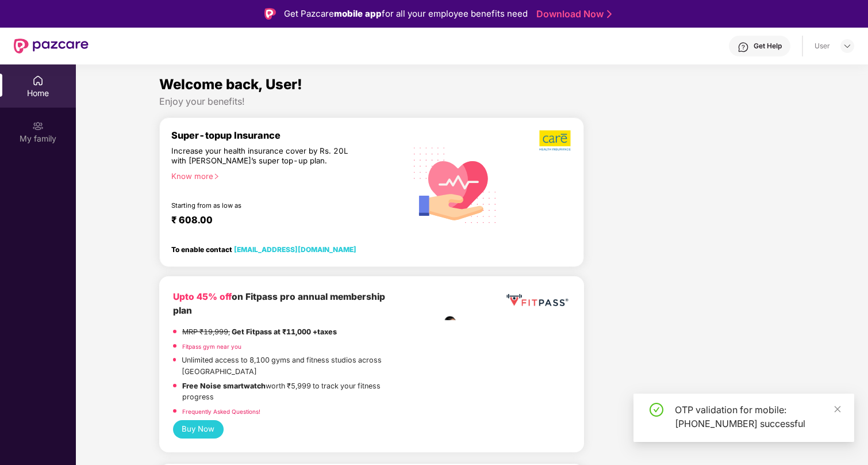 This screenshot has width=868, height=465. Describe the element at coordinates (406, 14) in the screenshot. I see `div: Get Pazcare for all your employee benefits need` at that location.